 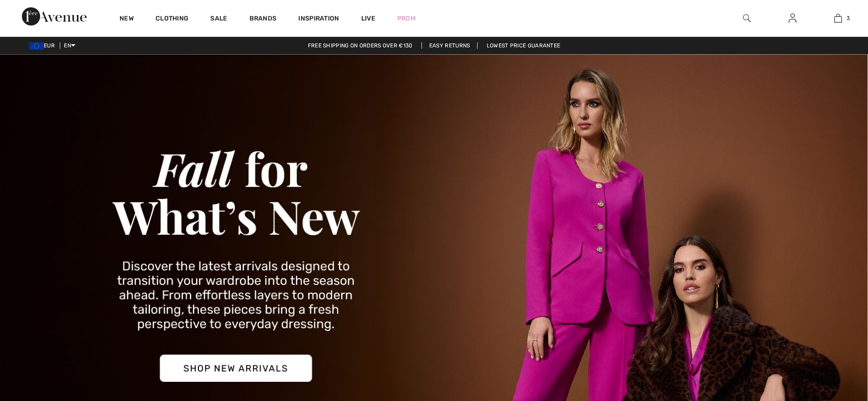 What do you see at coordinates (36, 46) in the screenshot?
I see `img: Euro` at bounding box center [36, 46].